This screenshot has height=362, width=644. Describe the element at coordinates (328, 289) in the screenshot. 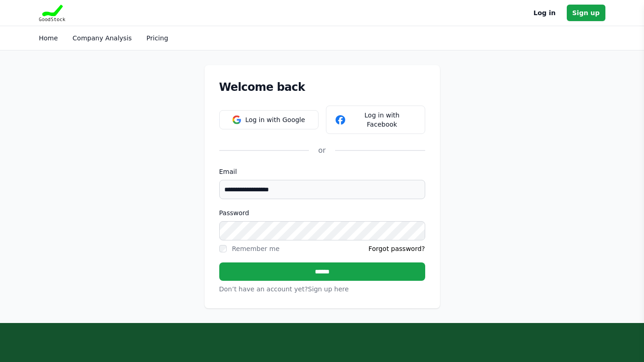

I see `a: Sign up here` at that location.